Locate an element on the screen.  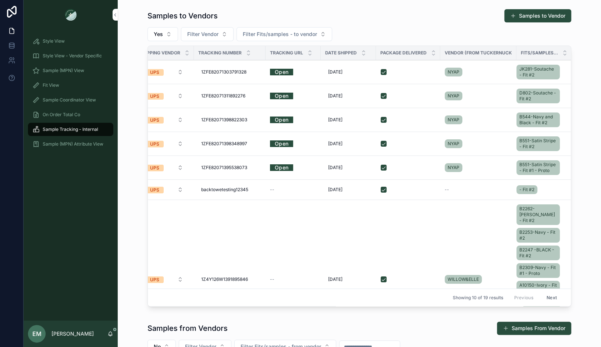
span: Sample (MPN) View is located at coordinates (63, 71).